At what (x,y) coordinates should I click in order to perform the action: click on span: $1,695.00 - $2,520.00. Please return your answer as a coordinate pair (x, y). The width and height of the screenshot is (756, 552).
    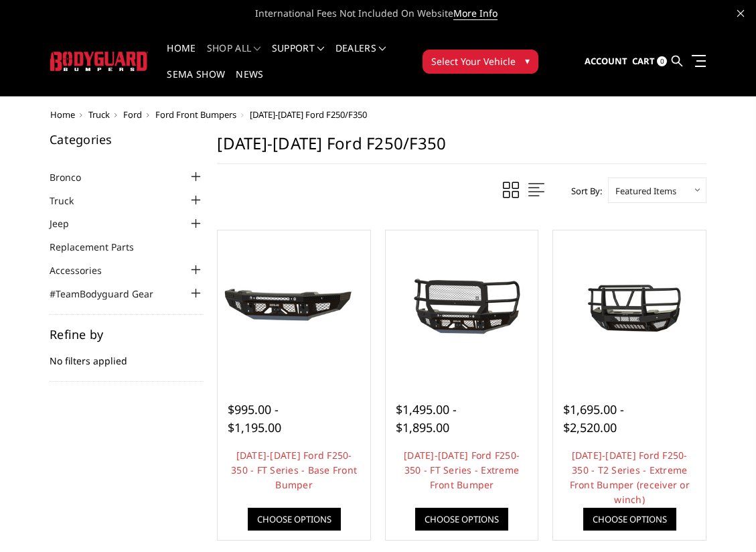
    Looking at the image, I should click on (593, 418).